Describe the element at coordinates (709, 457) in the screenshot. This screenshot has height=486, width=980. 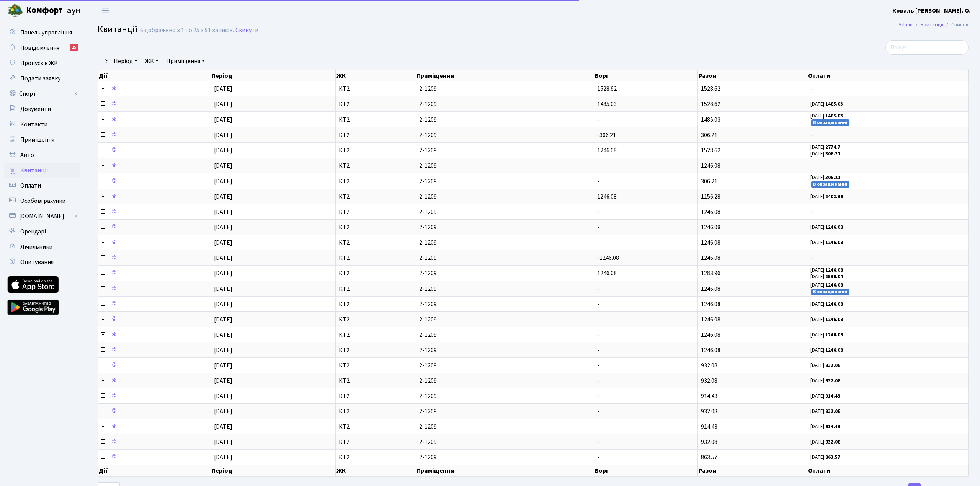
I see `span: 863.57` at that location.